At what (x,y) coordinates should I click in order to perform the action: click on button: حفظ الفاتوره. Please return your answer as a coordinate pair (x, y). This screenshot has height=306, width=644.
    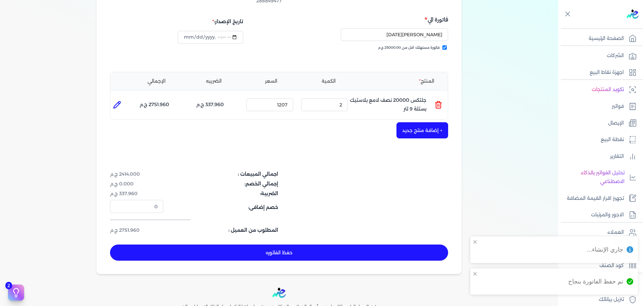
    Looking at the image, I should click on (279, 252).